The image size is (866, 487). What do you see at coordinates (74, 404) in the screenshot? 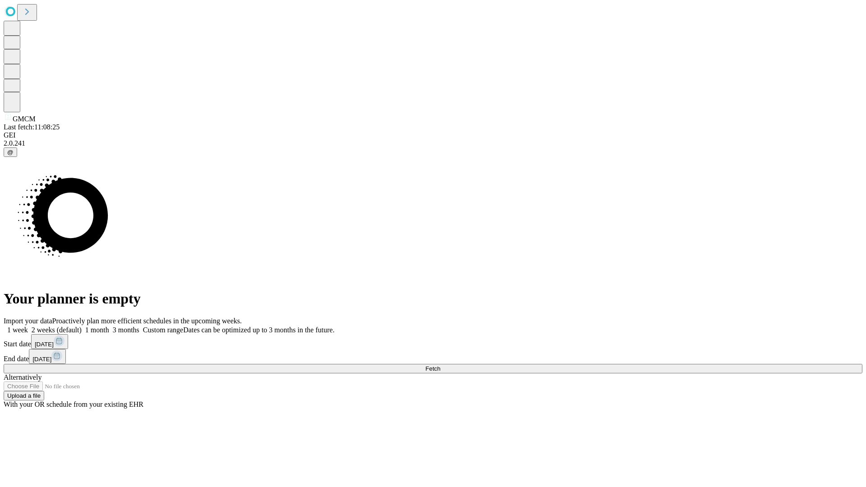
I see `span: With your OR schedule from your existing EHR` at bounding box center [74, 404].